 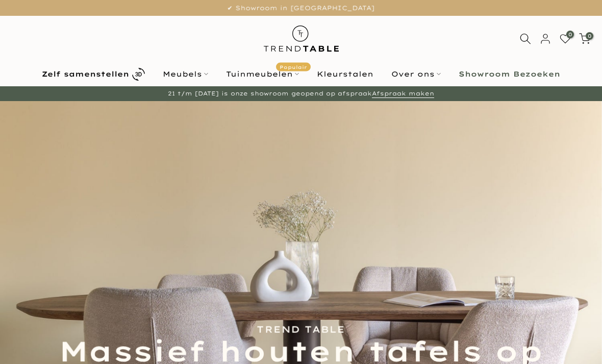 What do you see at coordinates (186, 74) in the screenshot?
I see `a: Meubels` at bounding box center [186, 74].